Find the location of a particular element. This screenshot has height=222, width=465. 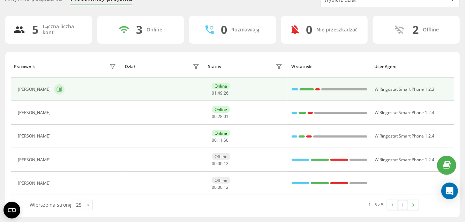

div: 5 is located at coordinates (35, 30).